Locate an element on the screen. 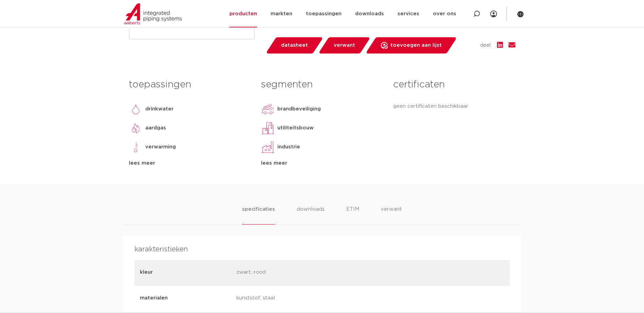  h3: certificaten is located at coordinates (454, 85).